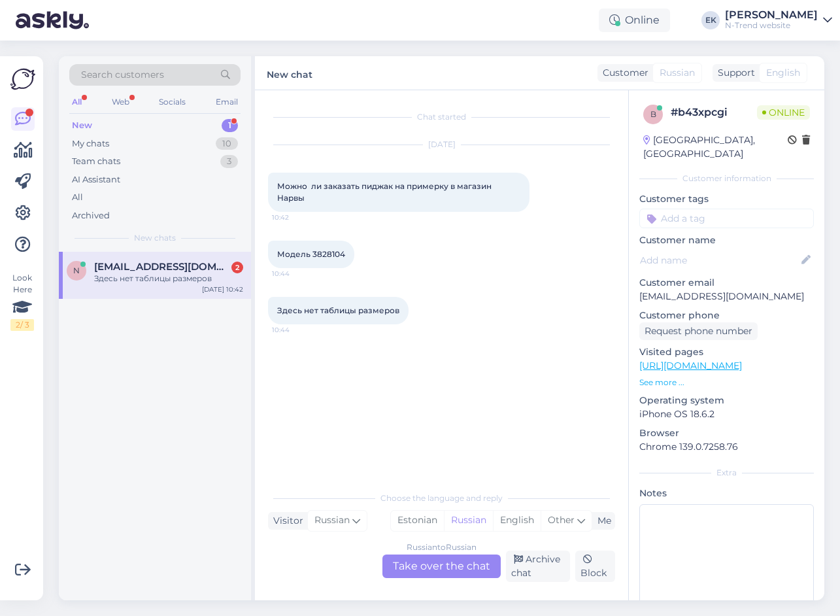 Image resolution: width=840 pixels, height=616 pixels. What do you see at coordinates (726, 414) in the screenshot?
I see `p: iPhone OS 18.6.2` at bounding box center [726, 414].